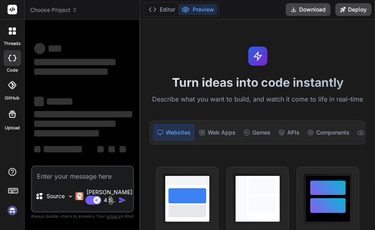  I want to click on label: threads, so click(12, 43).